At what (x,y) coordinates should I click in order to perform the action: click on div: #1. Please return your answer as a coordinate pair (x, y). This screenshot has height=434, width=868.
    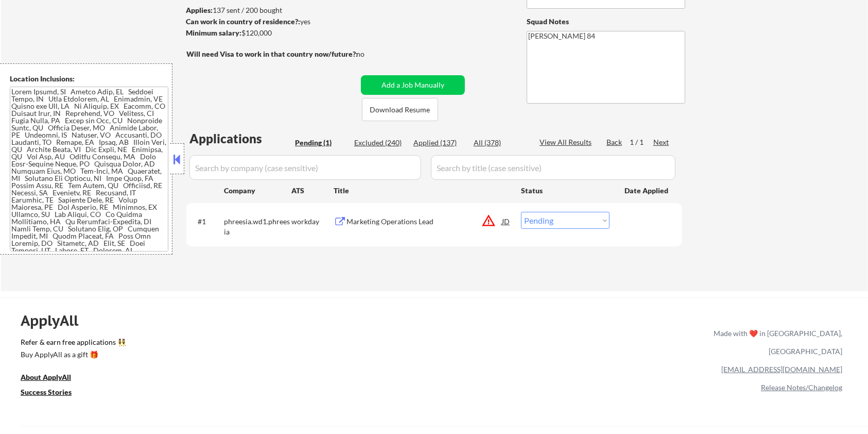
    Looking at the image, I should click on (206, 222).